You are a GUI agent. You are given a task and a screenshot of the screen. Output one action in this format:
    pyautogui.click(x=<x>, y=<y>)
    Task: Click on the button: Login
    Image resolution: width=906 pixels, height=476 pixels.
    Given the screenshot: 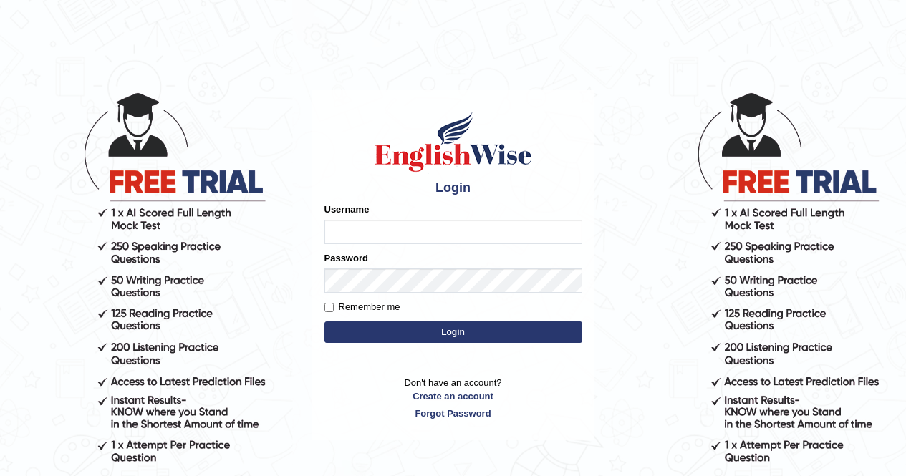 What is the action you would take?
    pyautogui.click(x=454, y=332)
    